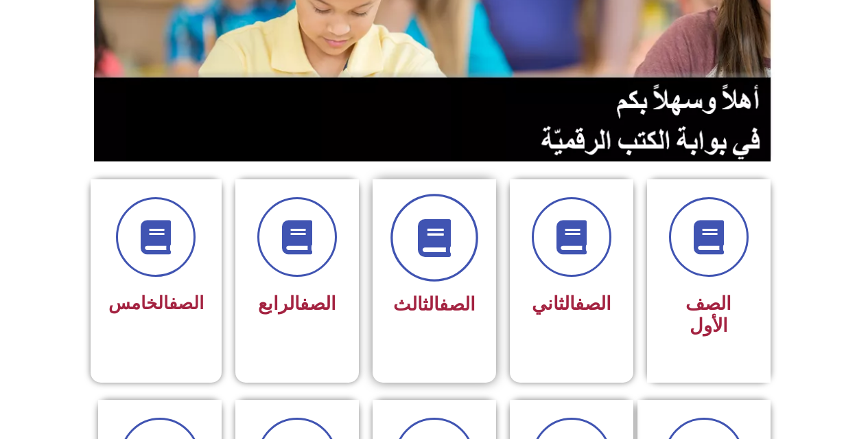  Describe the element at coordinates (708, 315) in the screenshot. I see `span: الصف الأول` at that location.